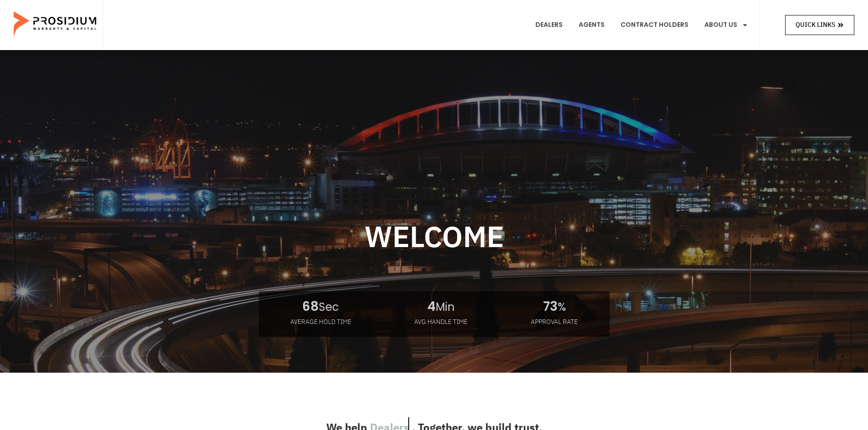 The height and width of the screenshot is (430, 868). I want to click on a: Contract Holders, so click(655, 25).